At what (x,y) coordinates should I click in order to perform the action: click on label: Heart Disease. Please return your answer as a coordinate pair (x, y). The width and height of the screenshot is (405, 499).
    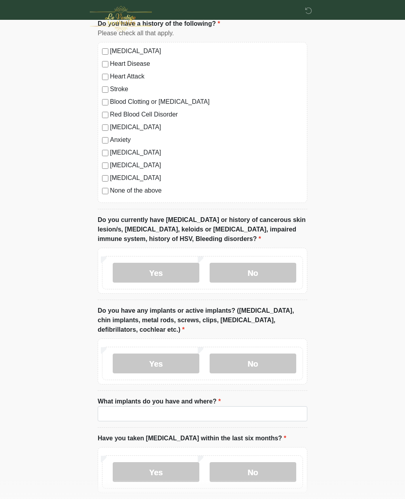
    Looking at the image, I should click on (207, 64).